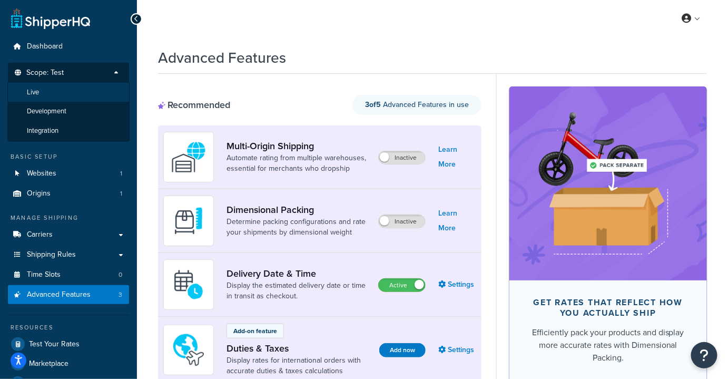 Image resolution: width=728 pixels, height=379 pixels. I want to click on div: Resources, so click(69, 327).